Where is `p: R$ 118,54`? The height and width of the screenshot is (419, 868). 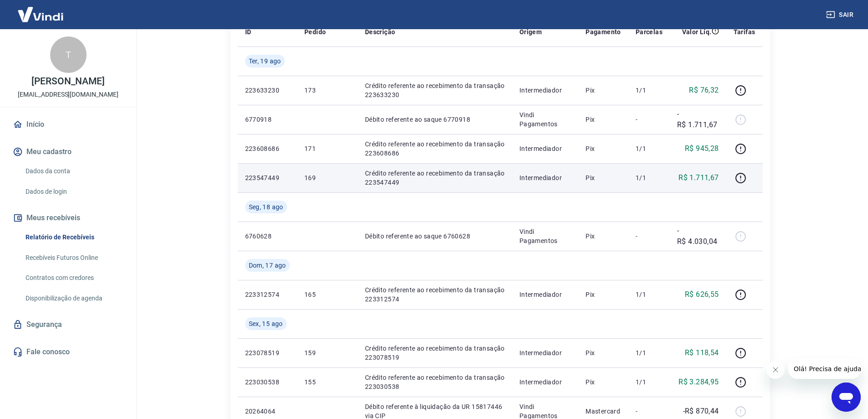
p: R$ 118,54 is located at coordinates (702, 353).